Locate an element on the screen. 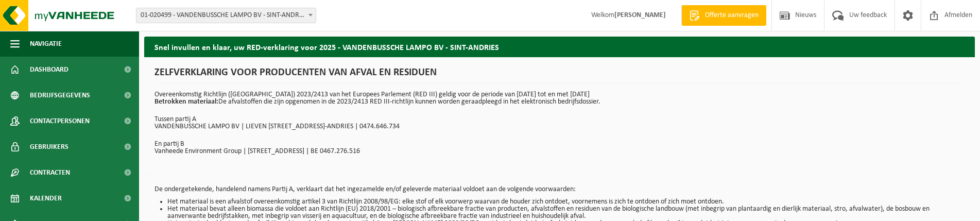  span: 01-020499 - VANDENBUSSCHE LAMPO BV - SINT-ANDRIES is located at coordinates (226, 15).